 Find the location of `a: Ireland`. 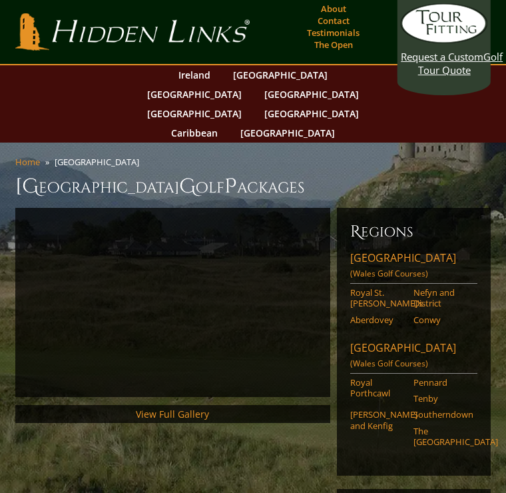

a: Ireland is located at coordinates (195, 75).